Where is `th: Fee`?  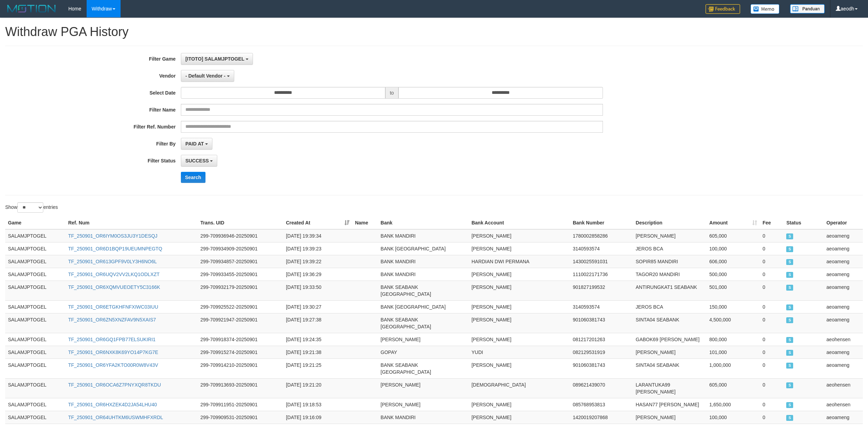
th: Fee is located at coordinates (772, 223).